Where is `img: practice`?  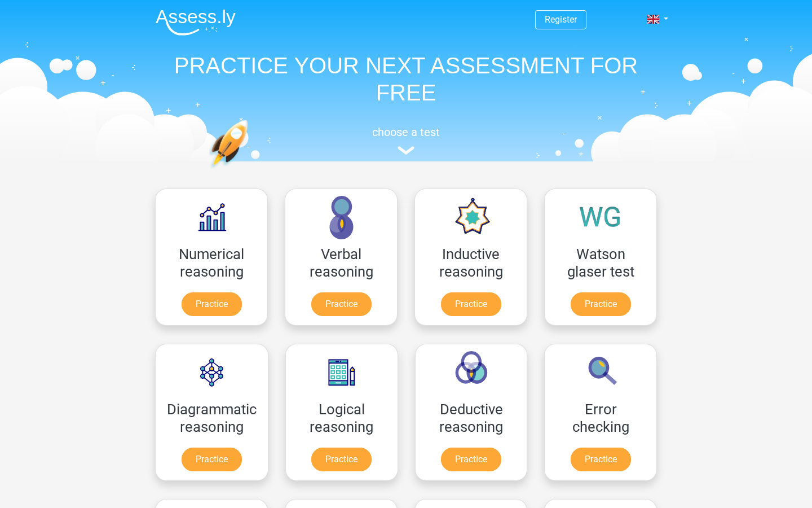
img: practice is located at coordinates (249, 171).